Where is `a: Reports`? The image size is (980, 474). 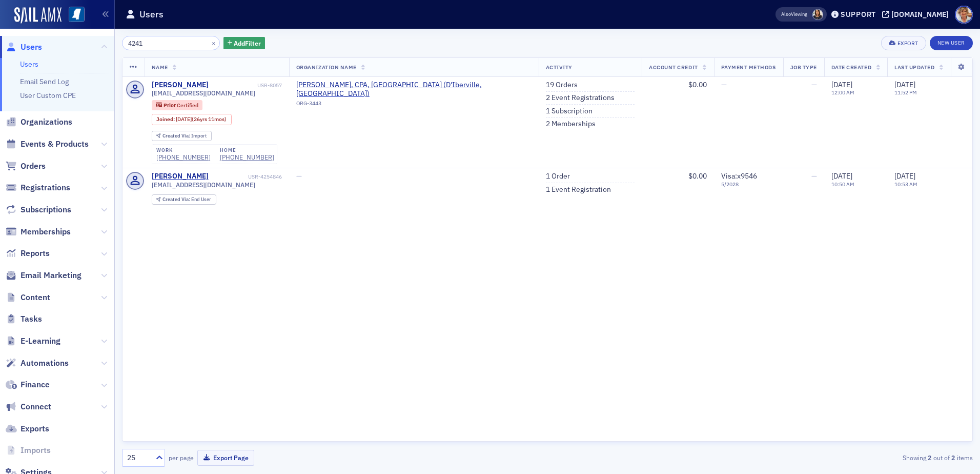 a: Reports is located at coordinates (27, 253).